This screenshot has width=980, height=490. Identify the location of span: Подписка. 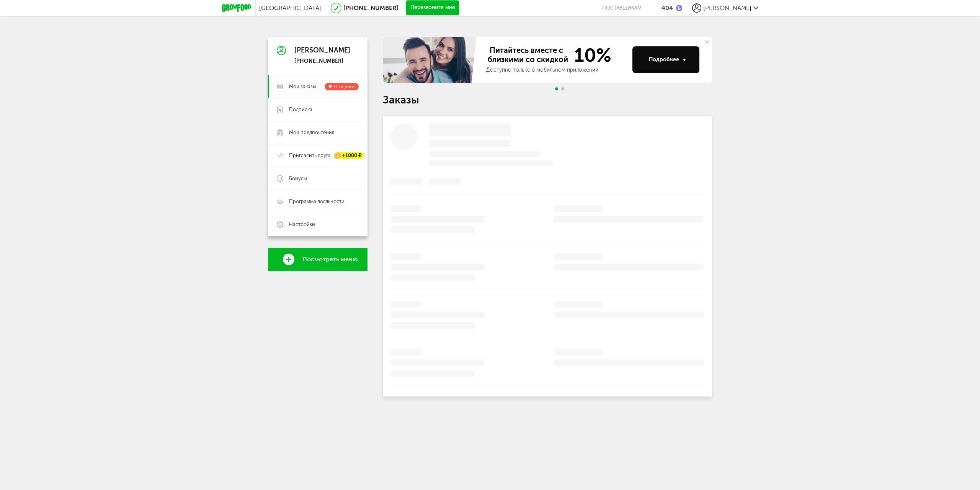
(301, 110).